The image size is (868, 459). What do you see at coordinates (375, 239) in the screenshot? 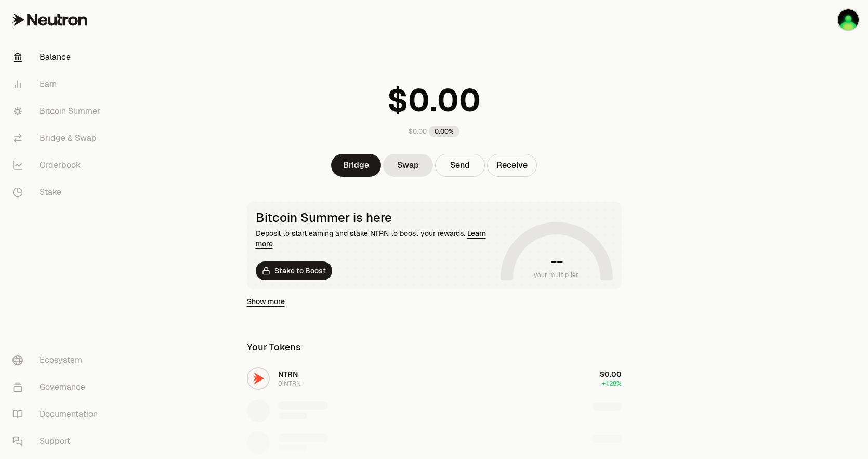
I see `div: Deposit to start earning and stake NTRN to boost your rewards.` at bounding box center [375, 239].